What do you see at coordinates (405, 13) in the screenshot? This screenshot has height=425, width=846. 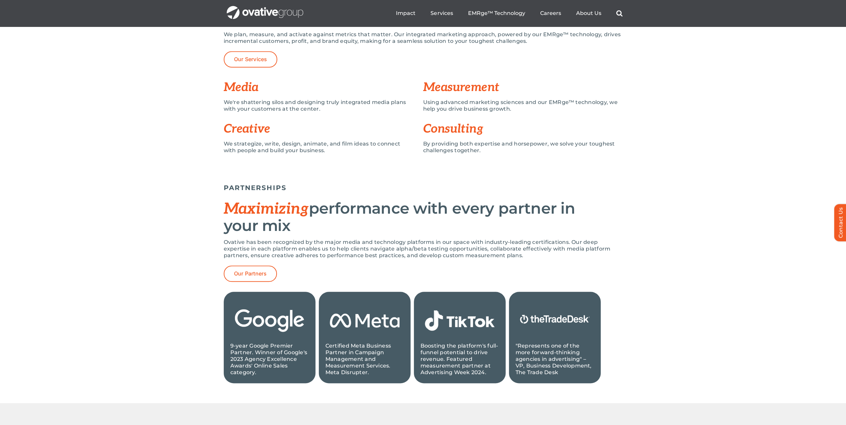 I see `span: Impact` at bounding box center [405, 13].